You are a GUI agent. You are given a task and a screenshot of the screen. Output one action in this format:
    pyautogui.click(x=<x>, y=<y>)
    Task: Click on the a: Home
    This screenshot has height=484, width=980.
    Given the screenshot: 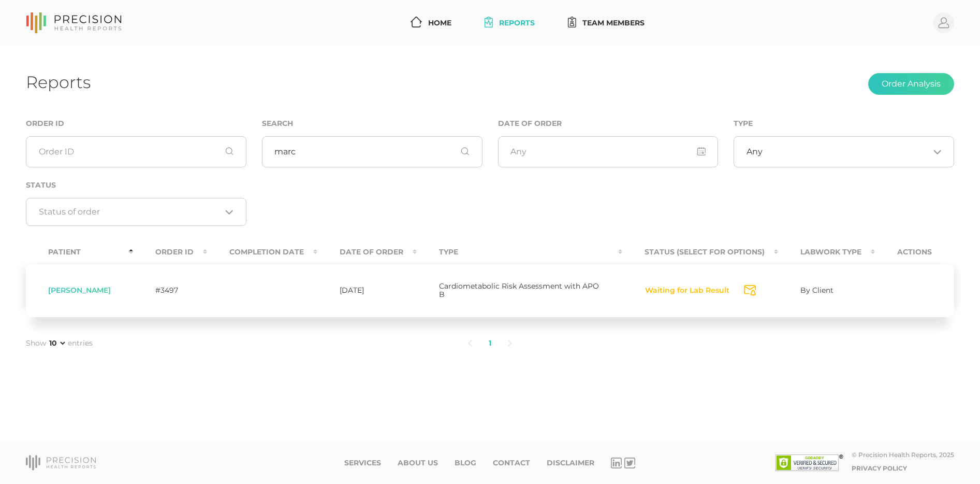 What is the action you would take?
    pyautogui.click(x=431, y=23)
    